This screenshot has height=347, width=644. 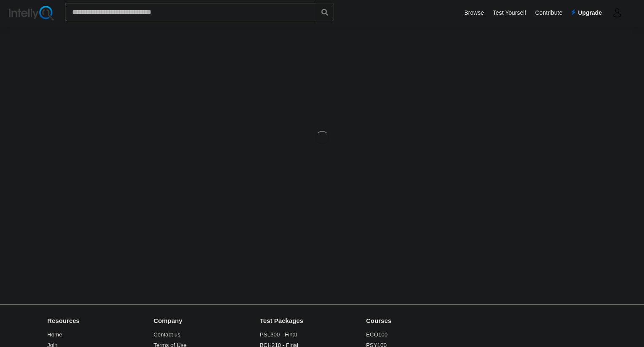 What do you see at coordinates (183, 335) in the screenshot?
I see `a: Contact us` at bounding box center [183, 335].